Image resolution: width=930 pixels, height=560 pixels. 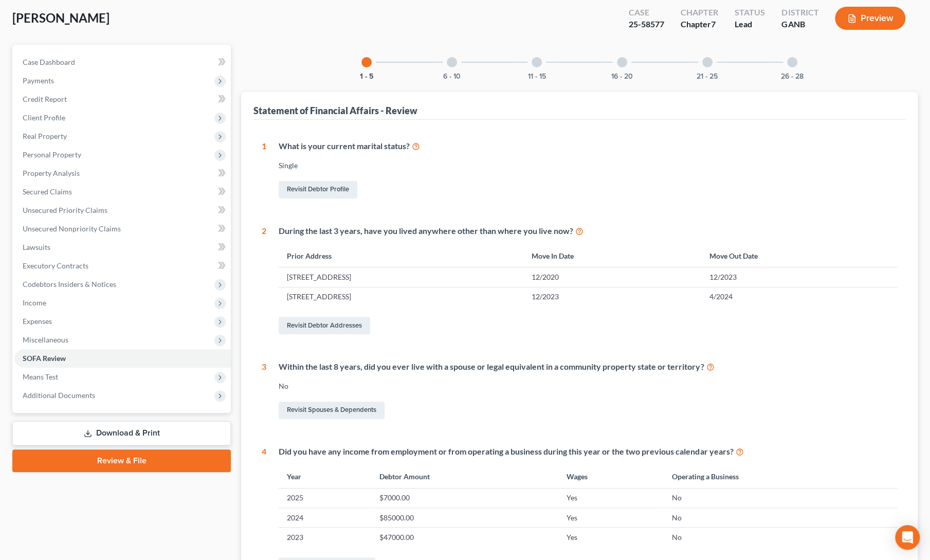 I want to click on span: Client Profile, so click(x=43, y=118).